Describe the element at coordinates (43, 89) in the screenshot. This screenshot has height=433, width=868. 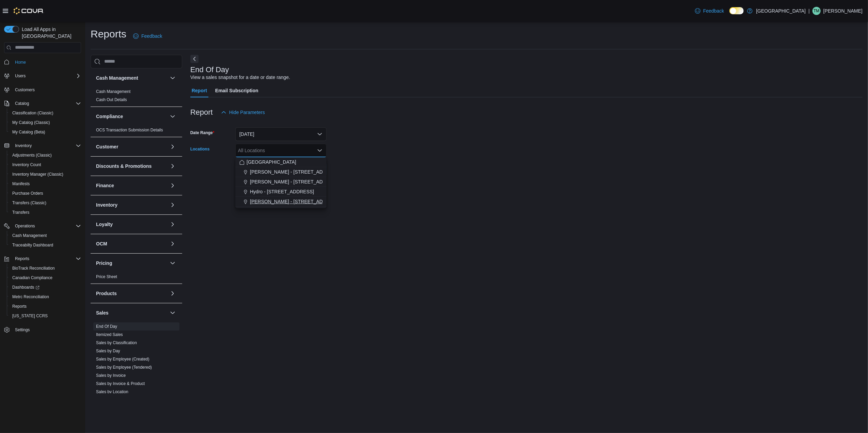
I see `button: Customers` at that location.